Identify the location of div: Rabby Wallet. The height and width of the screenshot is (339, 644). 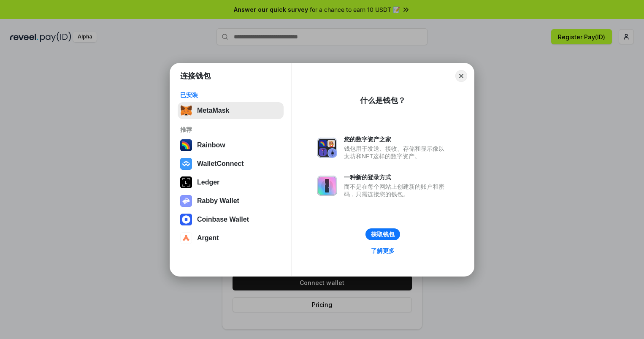
(218, 201).